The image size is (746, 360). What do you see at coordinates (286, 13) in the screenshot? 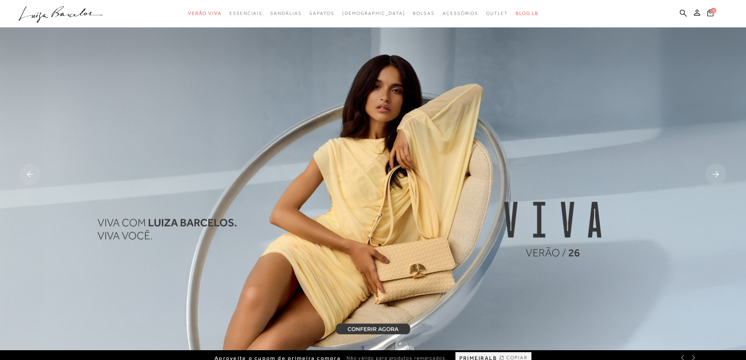
I see `span: Sandálias` at bounding box center [286, 13].